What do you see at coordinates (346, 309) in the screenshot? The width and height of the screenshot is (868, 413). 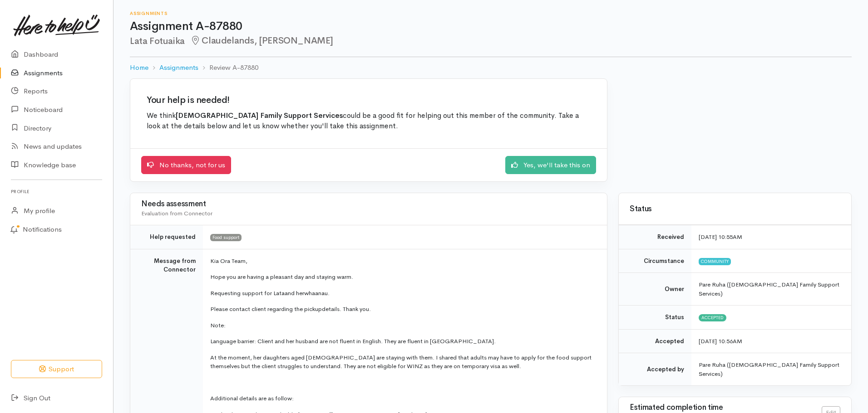 I see `span: details. Thank you.` at bounding box center [346, 309].